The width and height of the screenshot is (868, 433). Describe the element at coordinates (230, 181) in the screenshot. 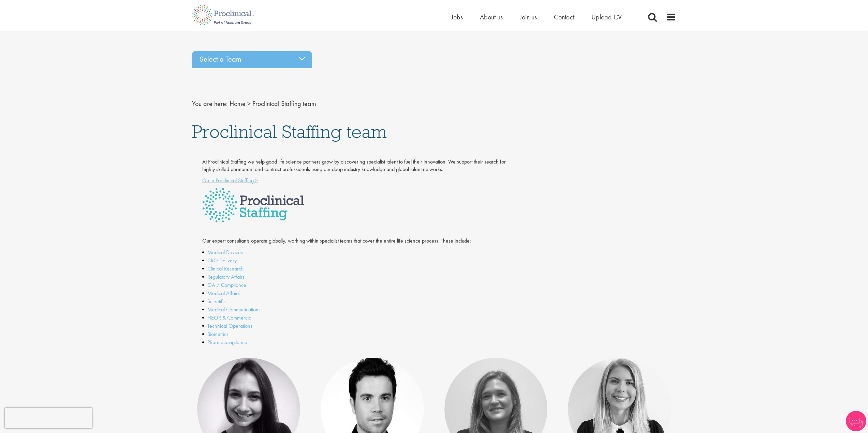

I see `a: Go to Proclinical Staffing >` at that location.